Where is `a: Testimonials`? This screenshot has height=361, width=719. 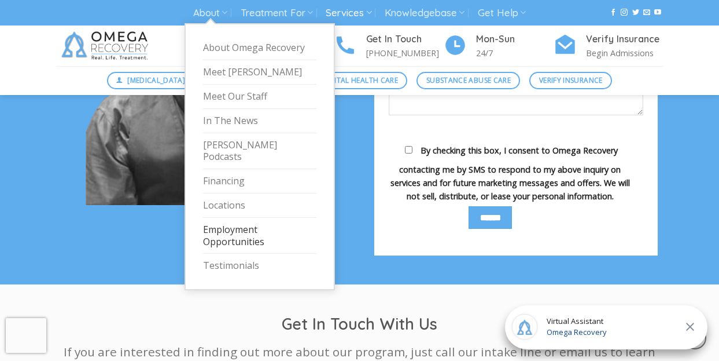
a: Testimonials is located at coordinates (260, 265).